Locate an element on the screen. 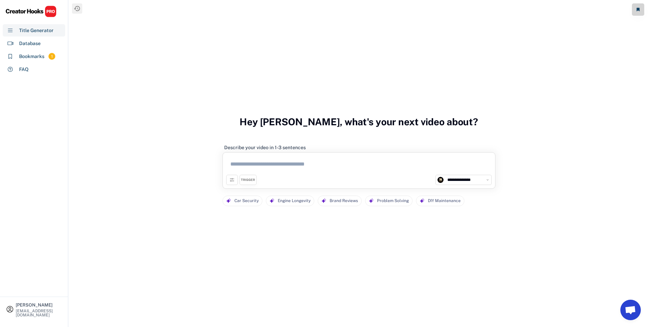  div: FAQ is located at coordinates (24, 69).